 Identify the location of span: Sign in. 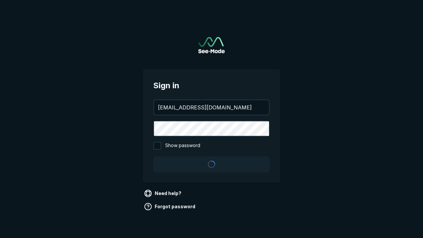
(211, 86).